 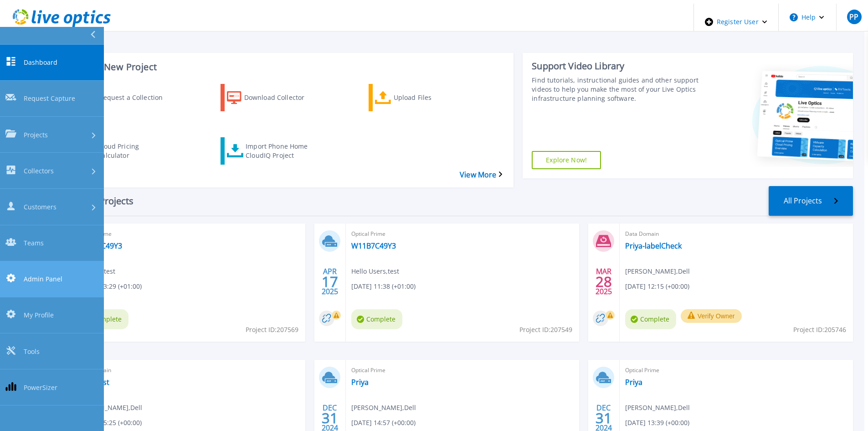 What do you see at coordinates (481, 174) in the screenshot?
I see `a: View More` at bounding box center [481, 174].